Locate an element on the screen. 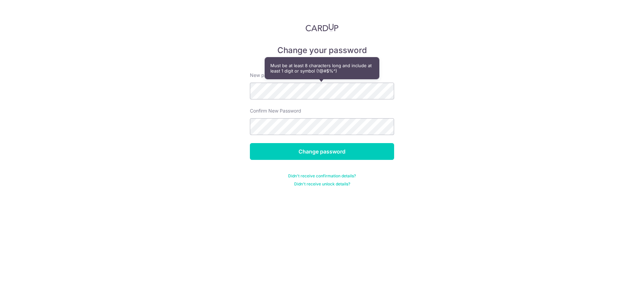  h5: Change your password is located at coordinates (322, 50).